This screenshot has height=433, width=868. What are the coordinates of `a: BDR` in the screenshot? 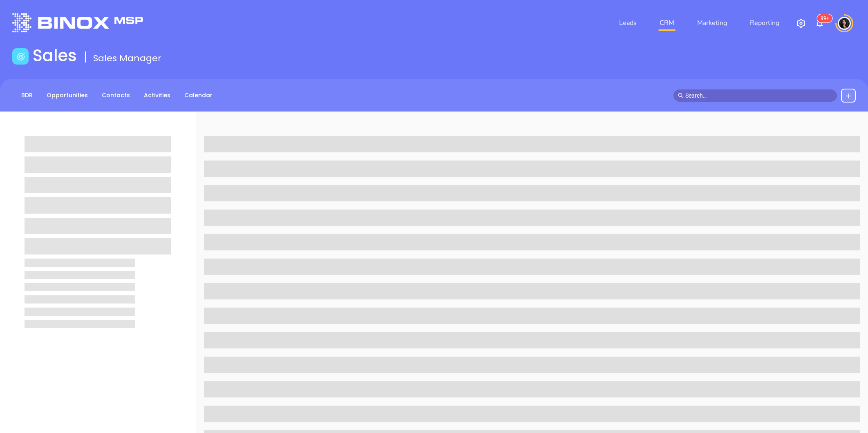 It's located at (27, 95).